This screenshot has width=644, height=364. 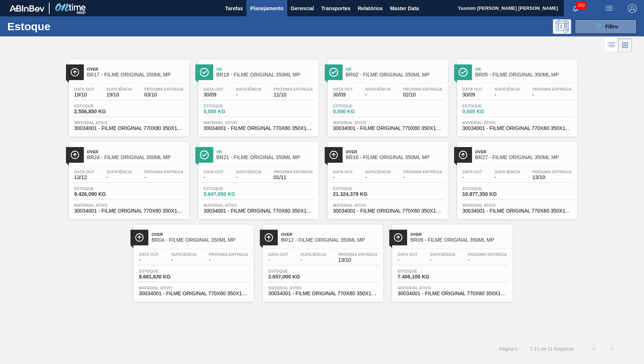 What do you see at coordinates (516, 95) in the screenshot?
I see `a: ÍconeOkBR05 - FILME ORIGINAL 350ML MPData out30/09Suficiência-Próxima Entrega-Estoque0,000 KGMate...` at bounding box center [516, 95].